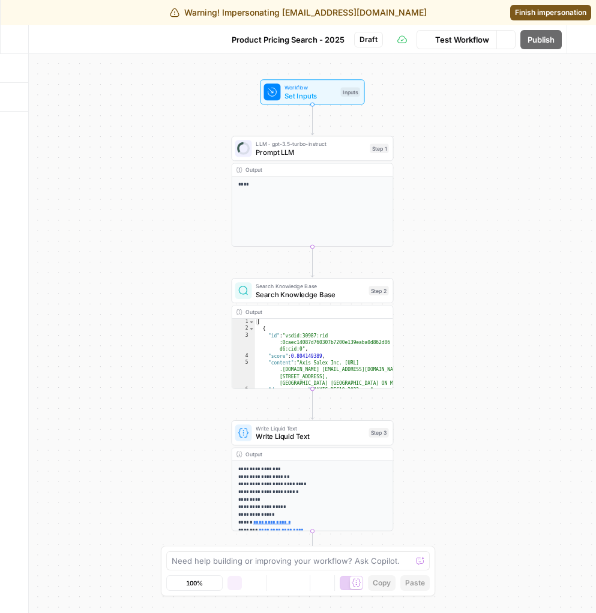 The width and height of the screenshot is (596, 613). What do you see at coordinates (462, 40) in the screenshot?
I see `span: Test Workflow` at bounding box center [462, 40].